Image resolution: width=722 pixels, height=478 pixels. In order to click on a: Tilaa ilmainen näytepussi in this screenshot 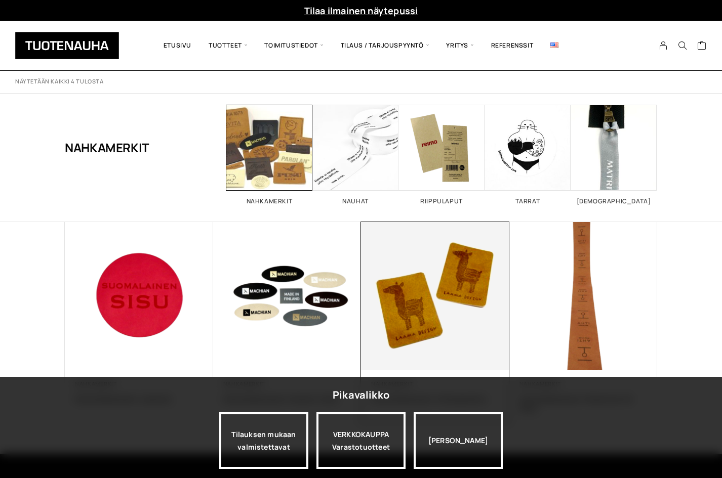, I will do `click(361, 11)`.